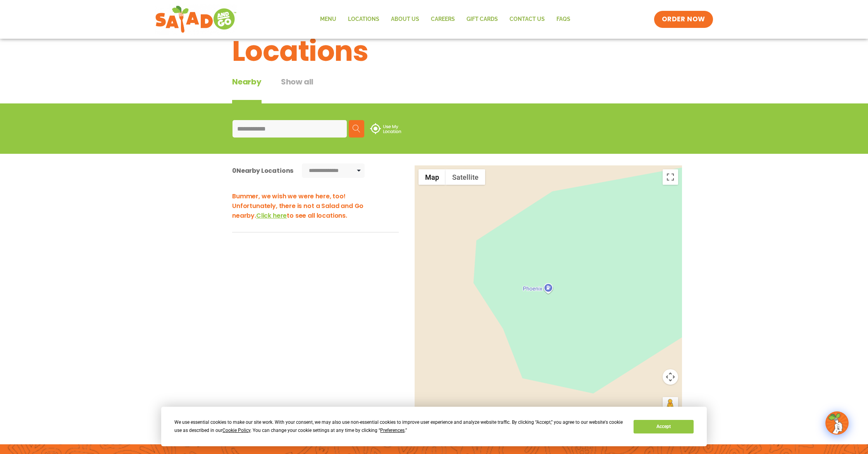  I want to click on button: Map camera controls, so click(670, 376).